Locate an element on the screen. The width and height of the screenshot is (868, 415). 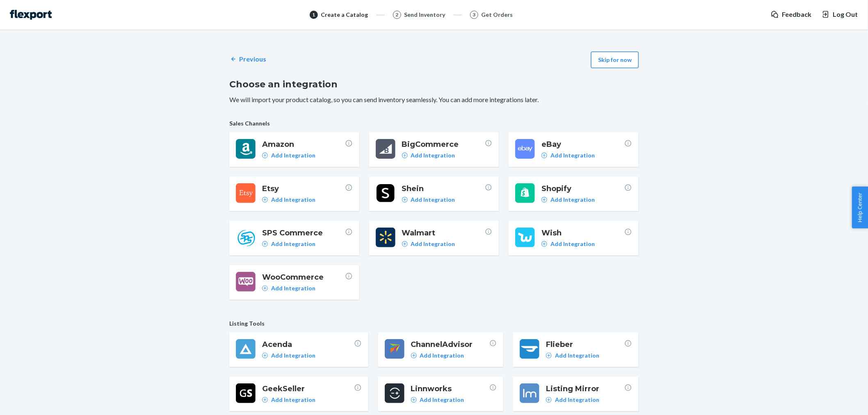
span: BigCommerce is located at coordinates (443, 145).